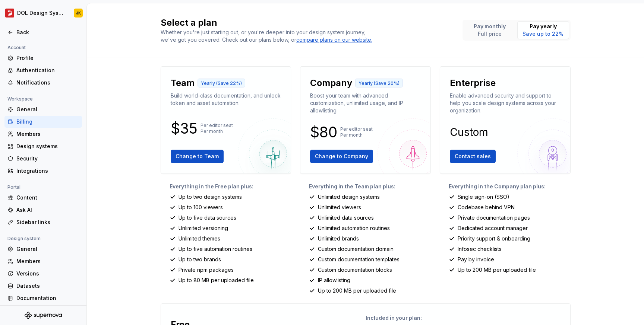  I want to click on div: Design systems, so click(48, 147).